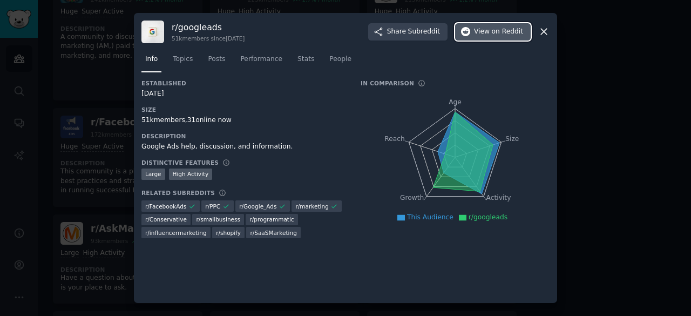 This screenshot has height=316, width=691. I want to click on h3: In Comparison, so click(387, 83).